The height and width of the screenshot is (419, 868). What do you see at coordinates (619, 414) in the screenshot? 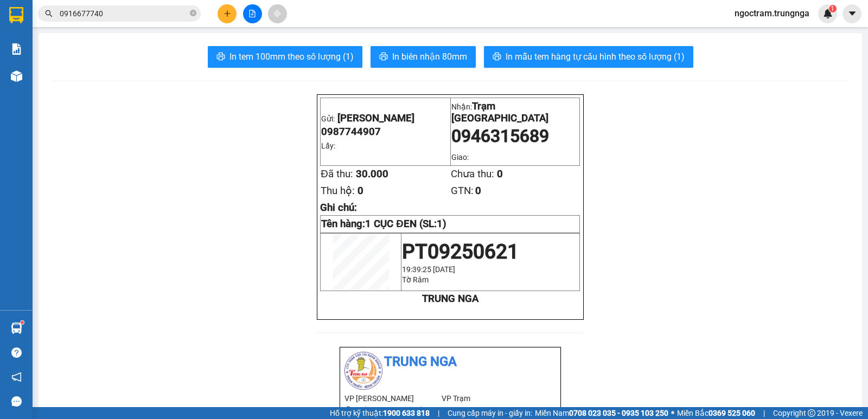
I see `strong: 0708 023 035 - 0935 103 250` at bounding box center [619, 414].